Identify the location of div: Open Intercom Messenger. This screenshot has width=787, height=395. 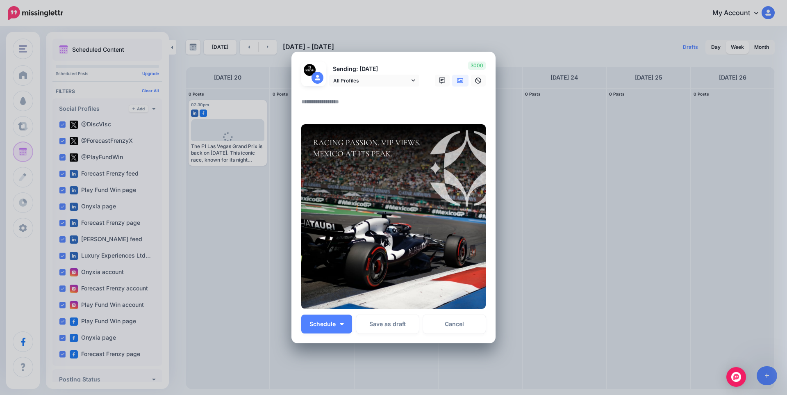
(736, 377).